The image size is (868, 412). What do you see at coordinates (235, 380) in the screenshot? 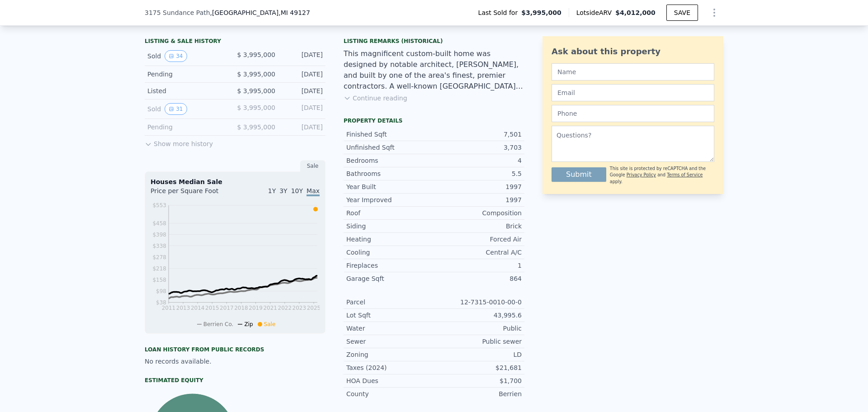
I see `div: Estimated Equity` at bounding box center [235, 380].